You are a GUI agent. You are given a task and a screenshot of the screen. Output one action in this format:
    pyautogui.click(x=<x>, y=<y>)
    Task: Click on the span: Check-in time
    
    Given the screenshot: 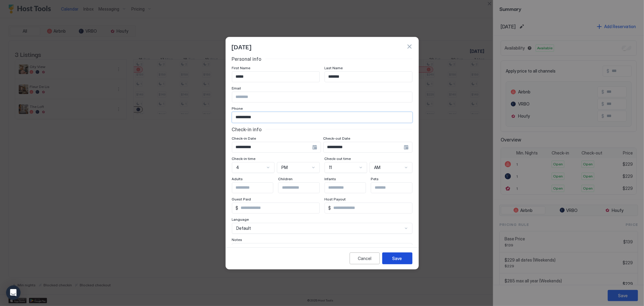 What is the action you would take?
    pyautogui.click(x=243, y=158)
    